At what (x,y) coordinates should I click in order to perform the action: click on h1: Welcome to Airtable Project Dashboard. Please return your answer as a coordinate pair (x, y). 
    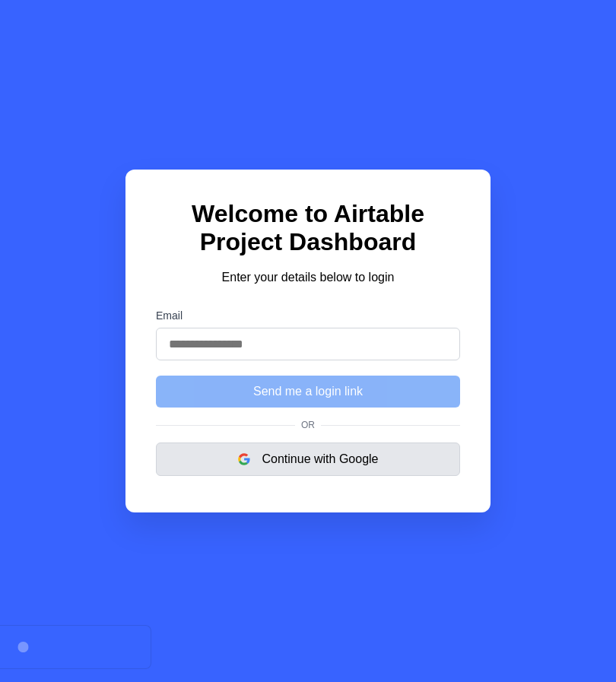
    Looking at the image, I should click on (308, 228).